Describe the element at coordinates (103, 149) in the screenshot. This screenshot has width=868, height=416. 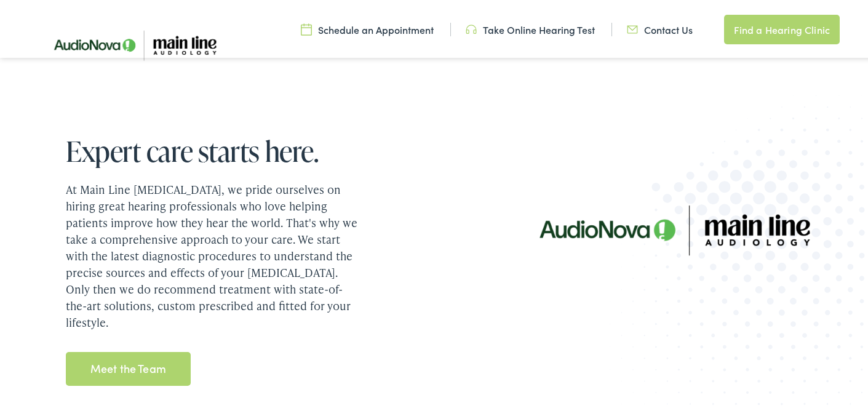
I see `span: Expert` at that location.